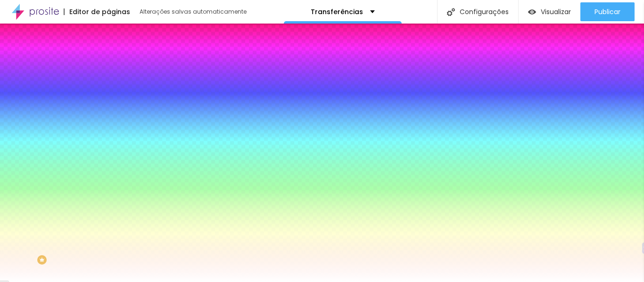 This screenshot has width=644, height=282. Describe the element at coordinates (556, 12) in the screenshot. I see `font: Visualizar` at that location.